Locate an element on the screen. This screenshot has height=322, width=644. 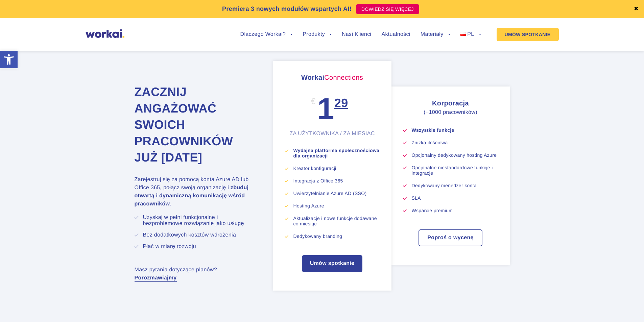
span: swoich is located at coordinates (160, 124).